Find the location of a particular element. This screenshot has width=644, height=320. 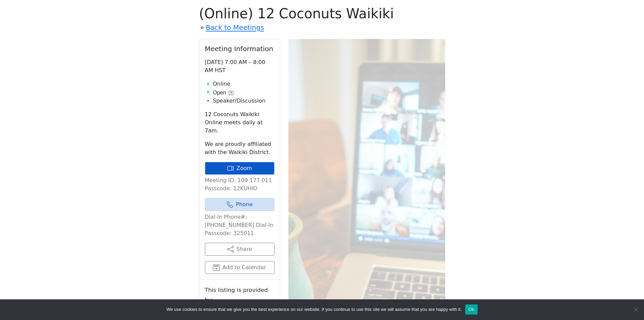

a: Zoom is located at coordinates (240, 168).